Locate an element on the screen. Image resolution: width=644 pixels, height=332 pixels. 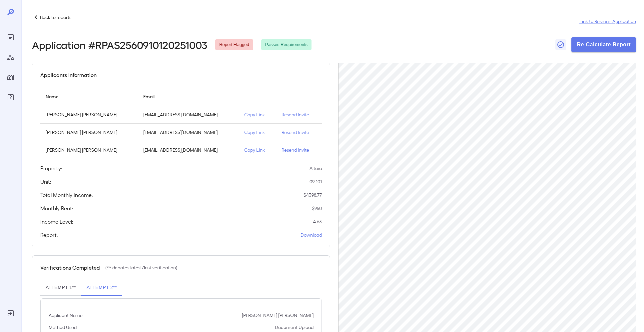
p: Altura is located at coordinates (315, 168).